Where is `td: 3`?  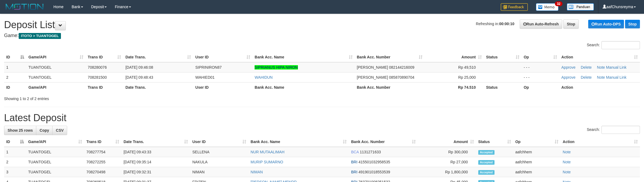
td: 3 is located at coordinates (15, 173).